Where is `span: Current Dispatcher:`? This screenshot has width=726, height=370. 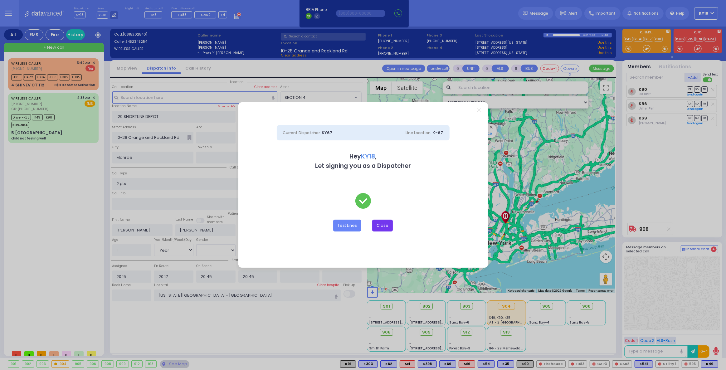 span: Current Dispatcher: is located at coordinates (302, 133).